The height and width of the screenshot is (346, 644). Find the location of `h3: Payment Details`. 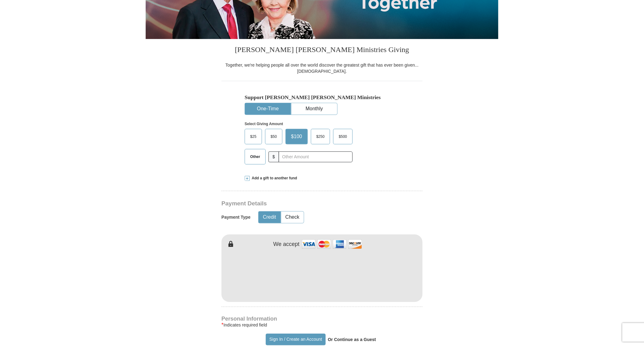

h3: Payment Details is located at coordinates (300, 203).